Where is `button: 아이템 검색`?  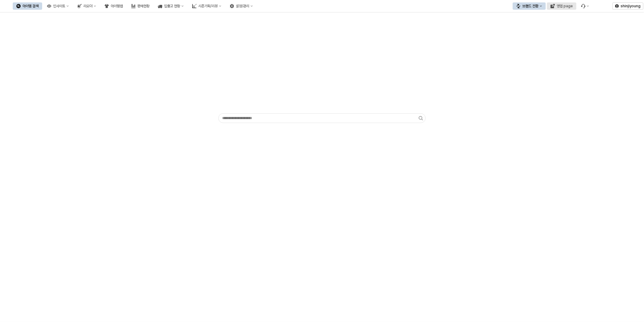
button: 아이템 검색 is located at coordinates (28, 6).